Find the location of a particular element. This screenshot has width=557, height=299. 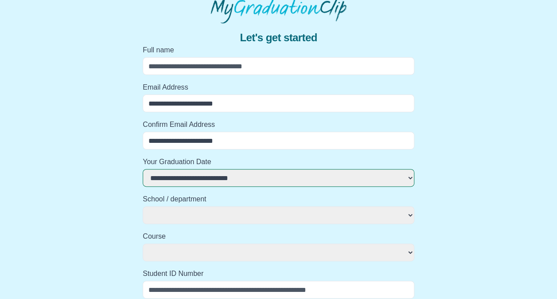

label: Your Graduation Date is located at coordinates (278, 162).